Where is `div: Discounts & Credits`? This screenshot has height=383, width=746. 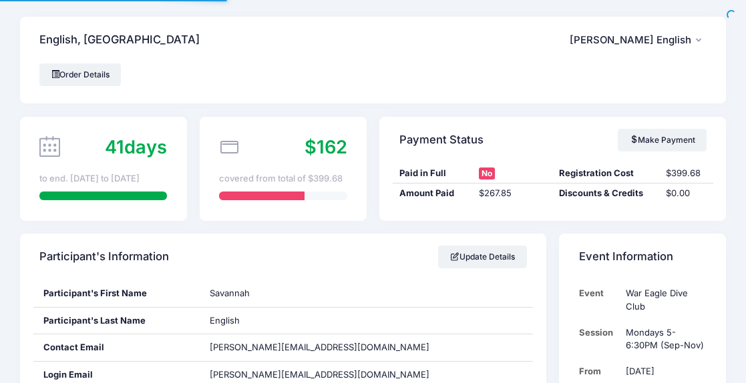 div: Discounts & Credits is located at coordinates (606, 194).